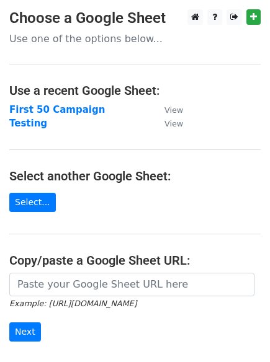  What do you see at coordinates (135, 18) in the screenshot?
I see `h3: Choose a Google Sheet` at bounding box center [135, 18].